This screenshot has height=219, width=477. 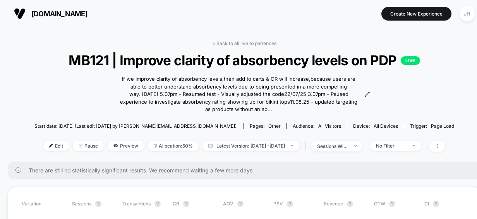 What do you see at coordinates (43, 203) in the screenshot?
I see `span: Variation` at bounding box center [43, 203].